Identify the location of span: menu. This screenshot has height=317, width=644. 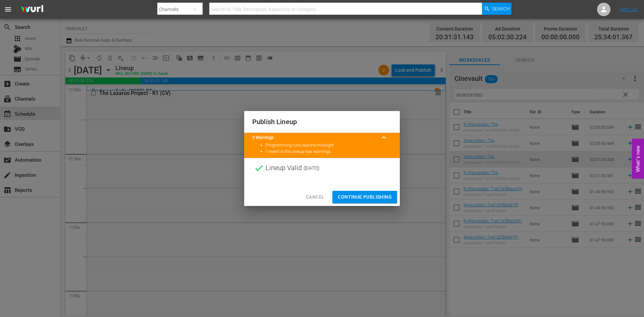
(8, 9).